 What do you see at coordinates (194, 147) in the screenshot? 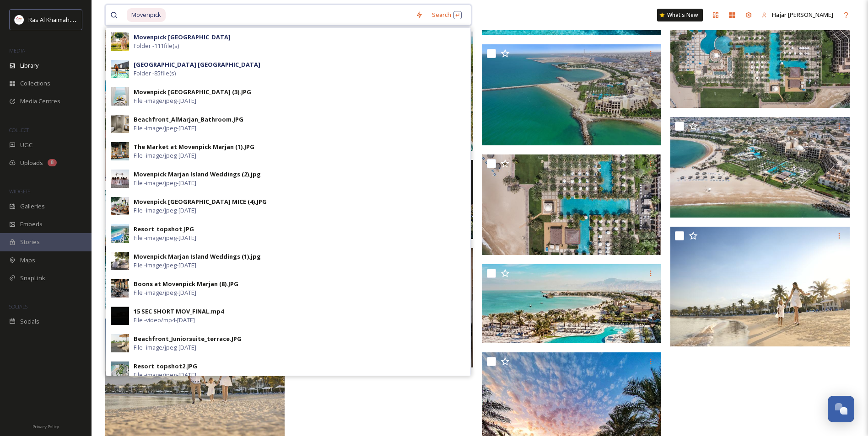
I see `div: The Market at Movenpick Marjan (1).JPG` at bounding box center [194, 147].